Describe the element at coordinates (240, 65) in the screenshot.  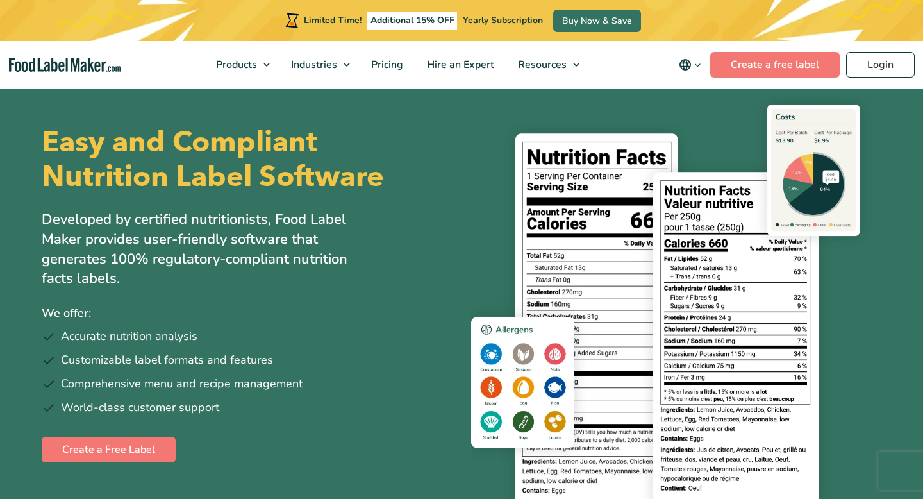
I see `a: Products` at that location.